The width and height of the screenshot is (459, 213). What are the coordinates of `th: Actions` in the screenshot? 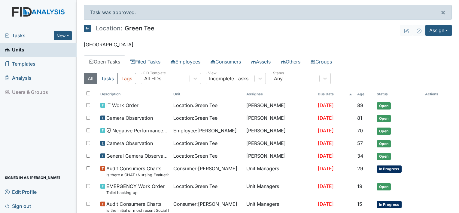 It's located at (437, 94).